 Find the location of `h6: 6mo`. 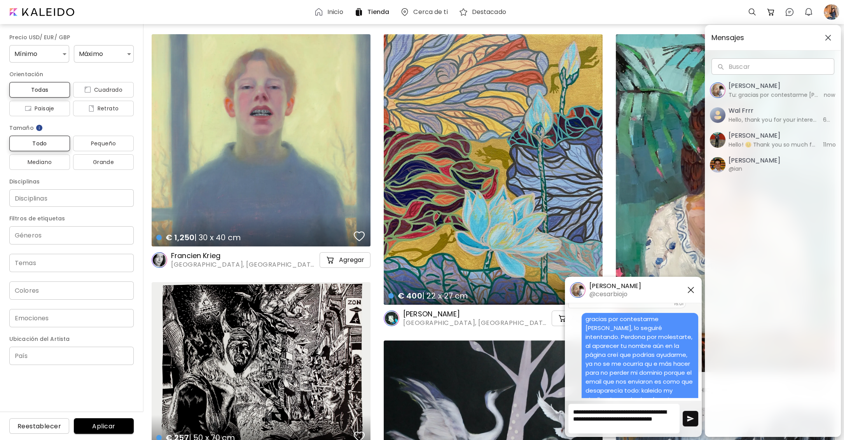

h6: 6mo is located at coordinates (829, 120).